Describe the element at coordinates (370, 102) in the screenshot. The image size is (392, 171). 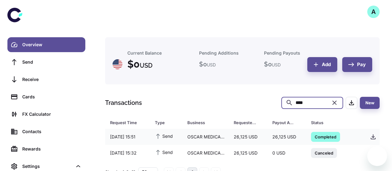
I see `button: New` at that location.